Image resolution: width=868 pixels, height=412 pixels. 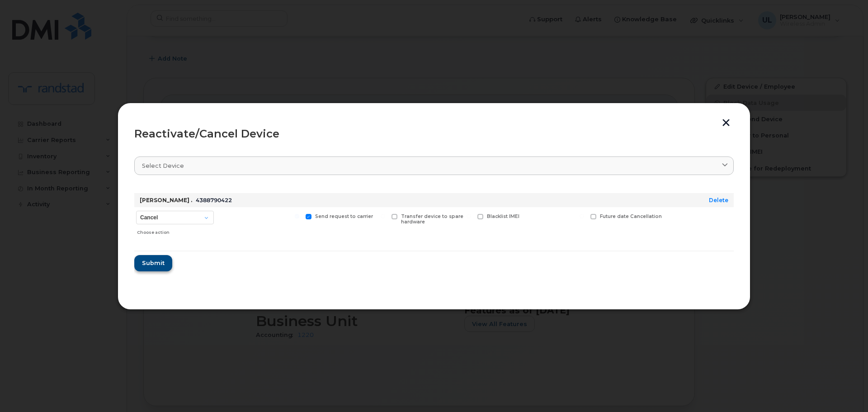 I want to click on input: Blacklist IMEI, so click(x=469, y=216).